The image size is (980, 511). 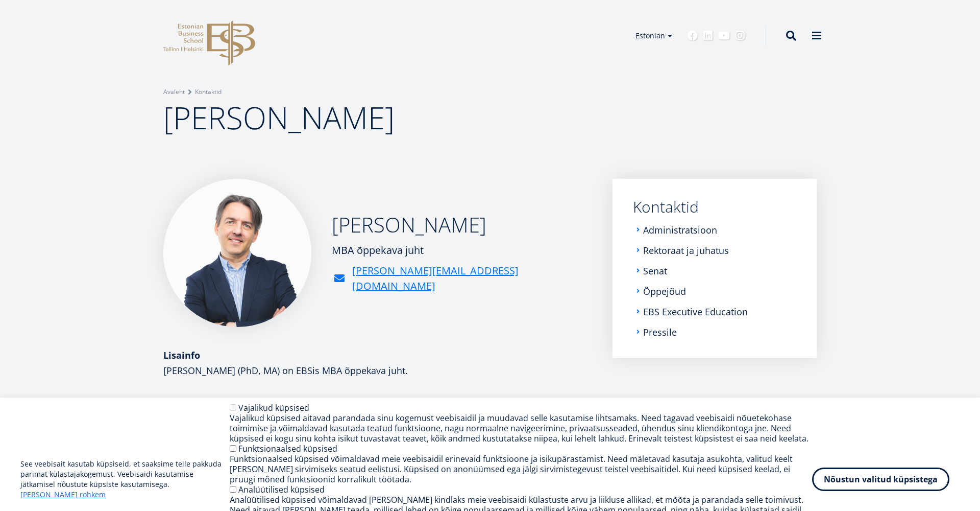 What do you see at coordinates (462, 250) in the screenshot?
I see `div: MBA õppekava juht` at bounding box center [462, 250].